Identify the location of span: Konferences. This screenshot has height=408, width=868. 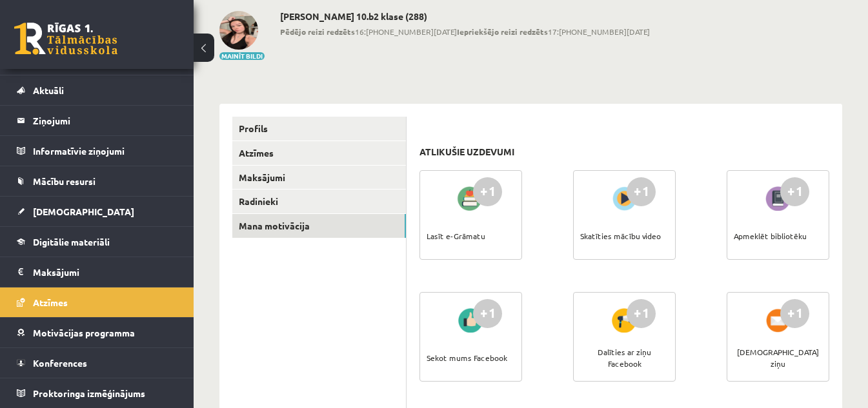
(60, 363).